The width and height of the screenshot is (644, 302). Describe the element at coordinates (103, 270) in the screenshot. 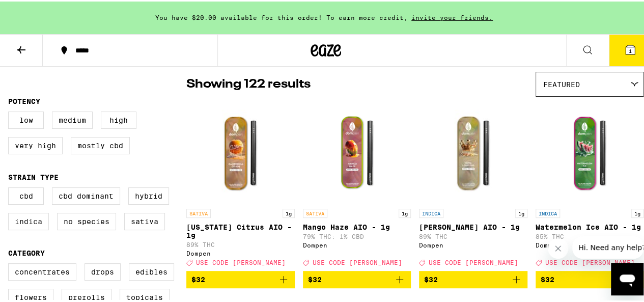

I see `label: Drops` at that location.